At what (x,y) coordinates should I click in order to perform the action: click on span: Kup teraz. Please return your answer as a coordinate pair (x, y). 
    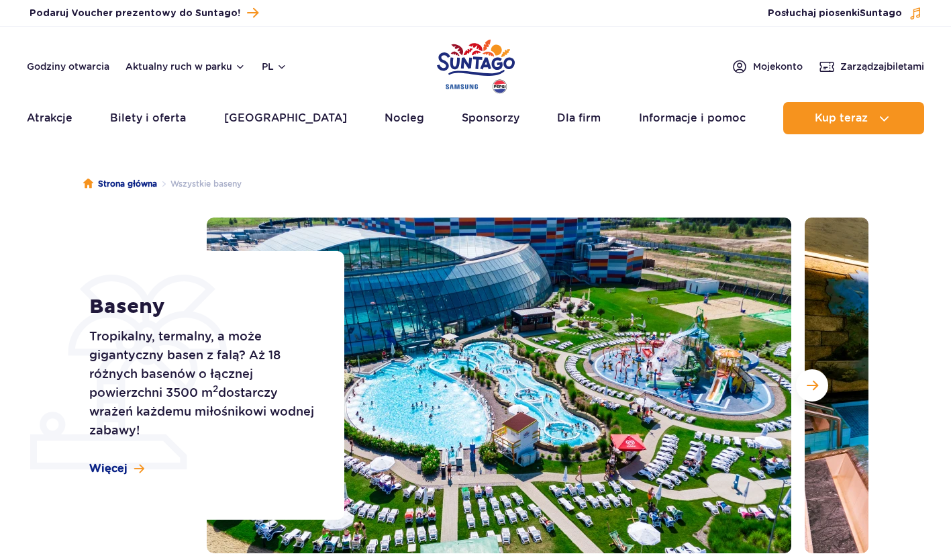
    Looking at the image, I should click on (841, 118).